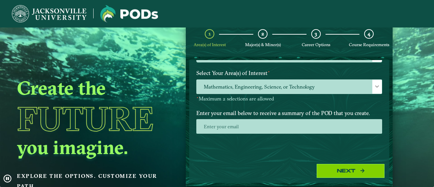 The height and width of the screenshot is (187, 434). What do you see at coordinates (316, 44) in the screenshot?
I see `span: Career Options` at bounding box center [316, 44].